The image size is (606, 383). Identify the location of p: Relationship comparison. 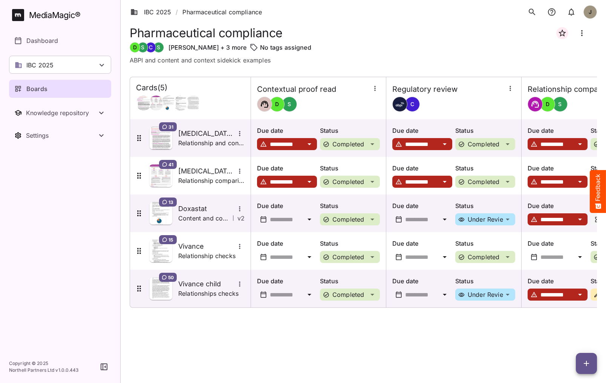
(211, 181).